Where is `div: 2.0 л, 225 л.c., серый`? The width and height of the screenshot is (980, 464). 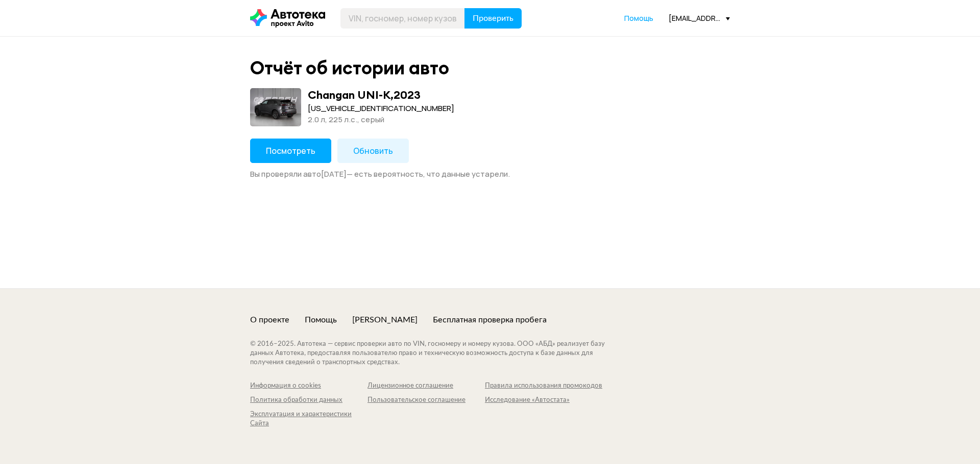
div: 2.0 л, 225 л.c., серый is located at coordinates (381, 120).